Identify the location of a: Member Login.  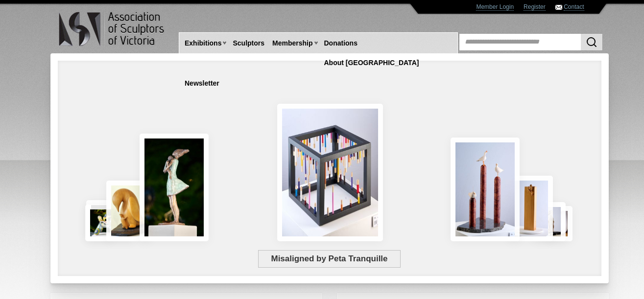
(495, 7).